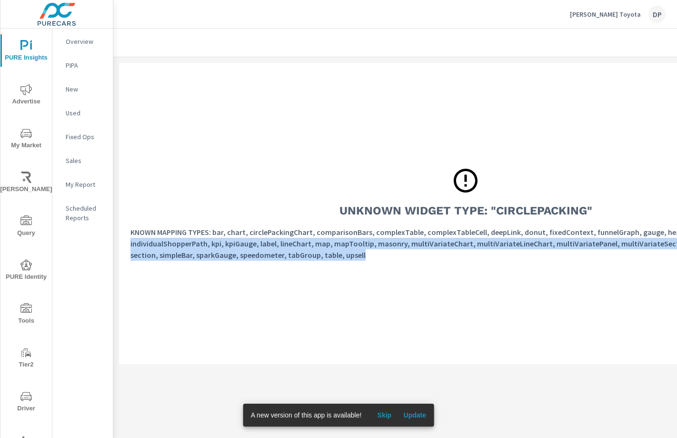 The image size is (677, 438). What do you see at coordinates (82, 137) in the screenshot?
I see `div: Fixed Ops` at bounding box center [82, 137].